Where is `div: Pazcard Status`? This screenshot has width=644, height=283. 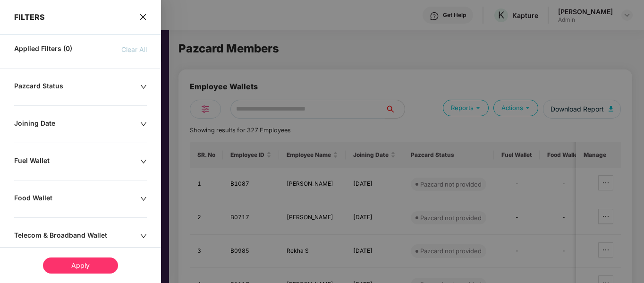 div: Pazcard Status is located at coordinates (77, 87).